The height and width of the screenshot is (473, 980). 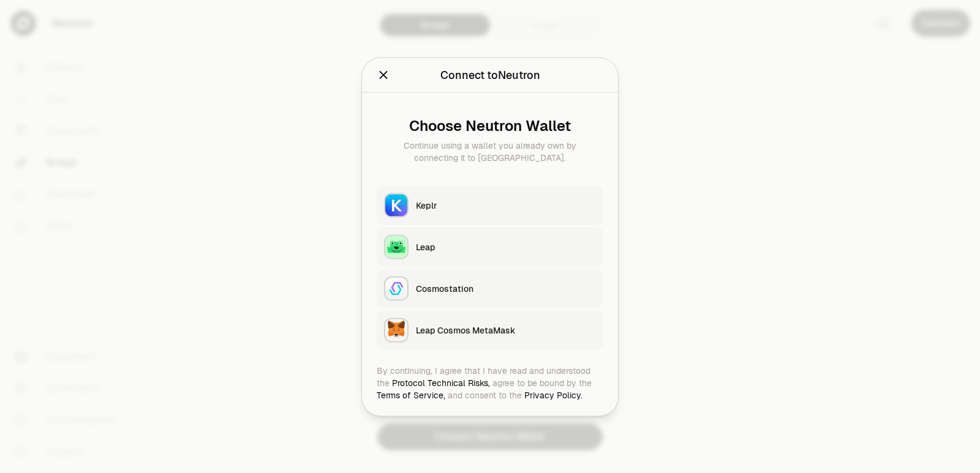 What do you see at coordinates (506, 288) in the screenshot?
I see `div: Cosmostation` at bounding box center [506, 288].